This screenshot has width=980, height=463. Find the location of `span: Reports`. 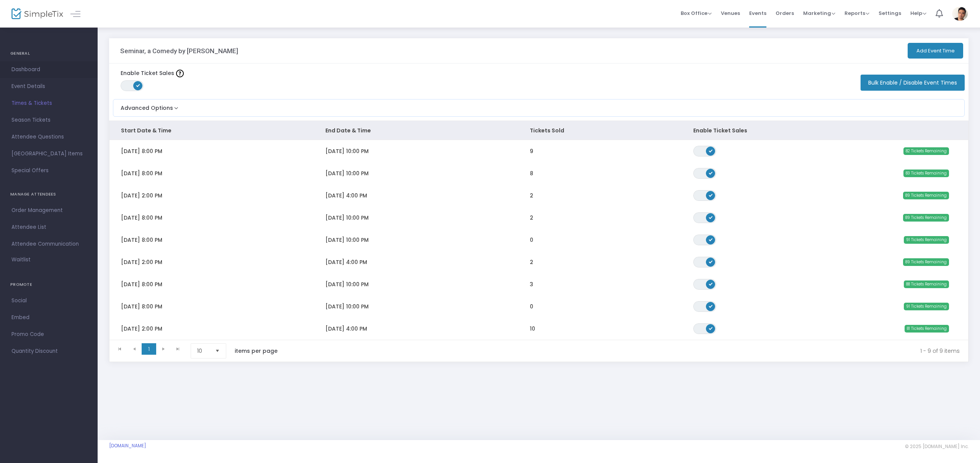

span: Reports is located at coordinates (857, 13).